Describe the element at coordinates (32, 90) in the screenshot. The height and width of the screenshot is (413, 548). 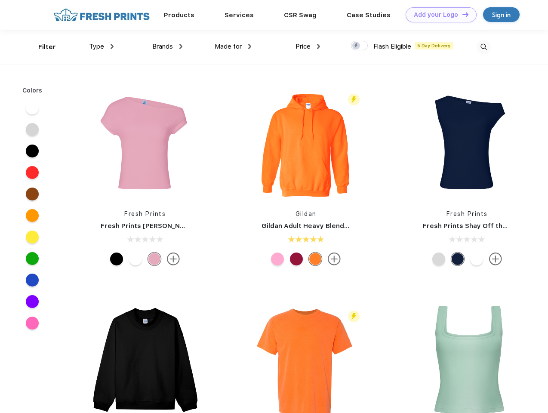
I see `div: Colors` at that location.